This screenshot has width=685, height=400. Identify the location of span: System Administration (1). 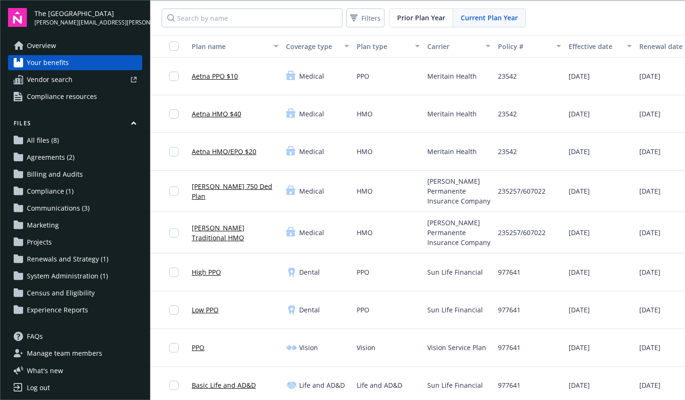
(67, 276).